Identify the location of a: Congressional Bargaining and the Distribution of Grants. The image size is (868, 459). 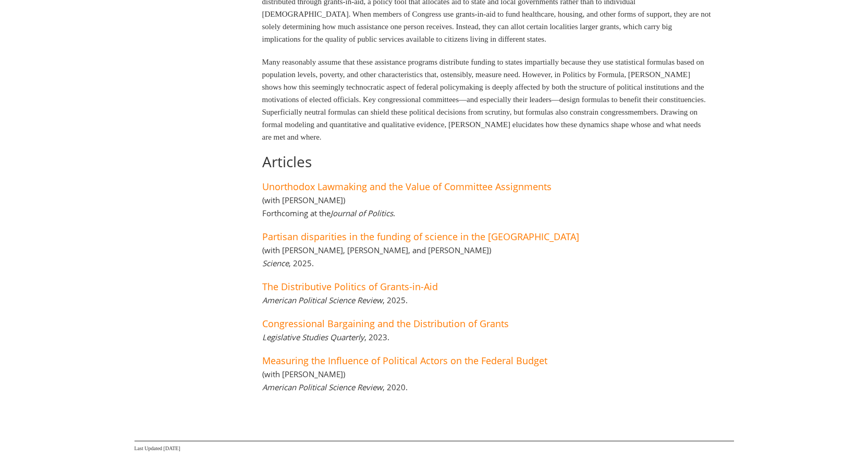
(385, 324).